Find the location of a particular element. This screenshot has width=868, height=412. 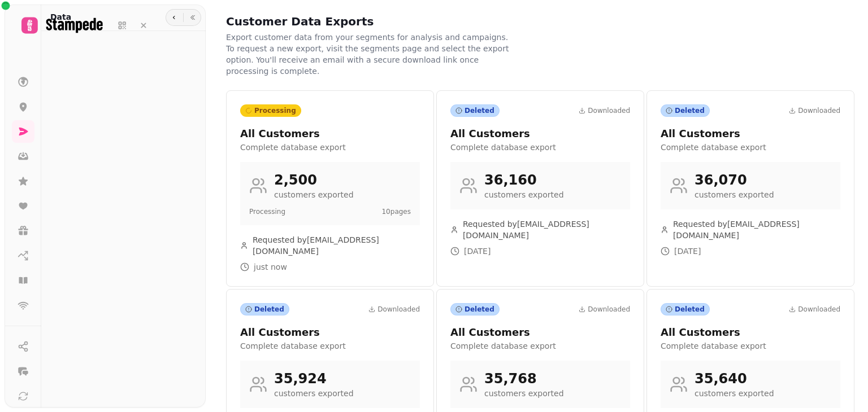

div: Processing is located at coordinates (271, 110).